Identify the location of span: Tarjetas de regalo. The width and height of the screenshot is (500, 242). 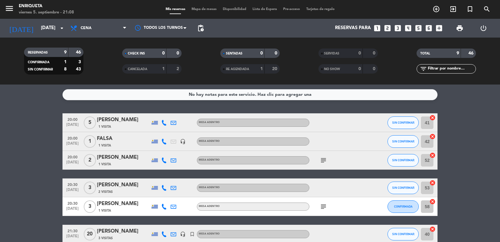
(321, 9).